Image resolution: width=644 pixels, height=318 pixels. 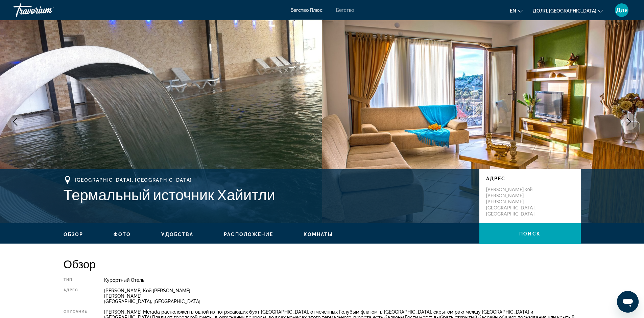 What do you see at coordinates (15, 122) in the screenshot?
I see `button: Предыдущее изображение` at bounding box center [15, 122].